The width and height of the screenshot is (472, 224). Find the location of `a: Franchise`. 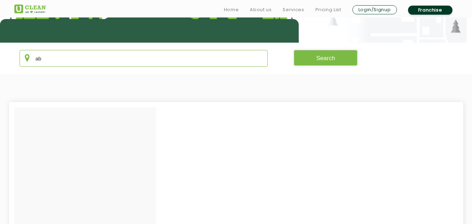

a: Franchise is located at coordinates (430, 10).